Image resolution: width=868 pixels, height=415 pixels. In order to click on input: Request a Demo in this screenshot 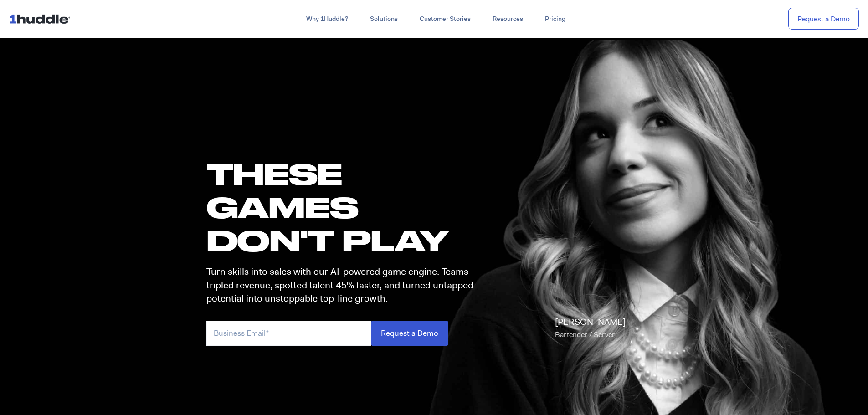, I will do `click(410, 333)`.